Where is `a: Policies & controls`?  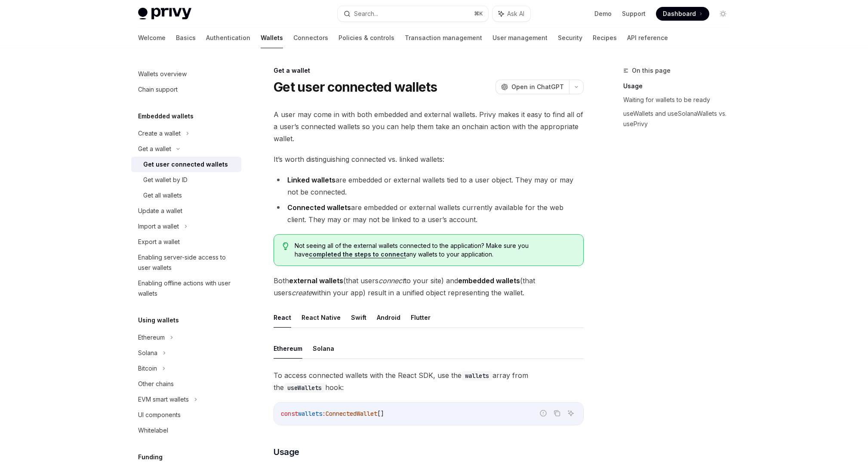 a: Policies & controls is located at coordinates (366, 38).